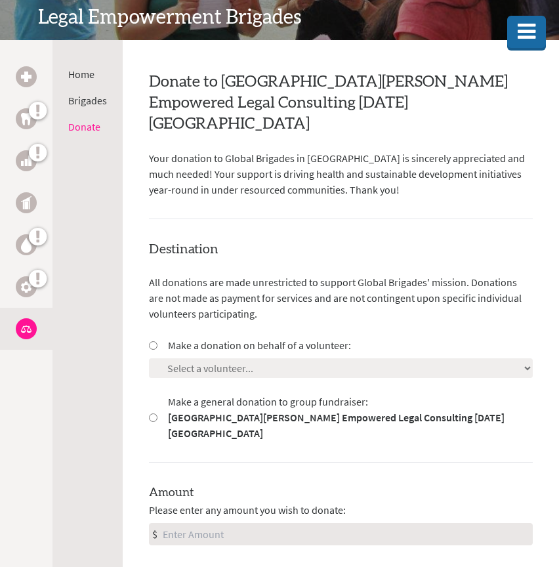 The image size is (559, 567). What do you see at coordinates (26, 329) in the screenshot?
I see `a: Legal Empowerment` at bounding box center [26, 329].